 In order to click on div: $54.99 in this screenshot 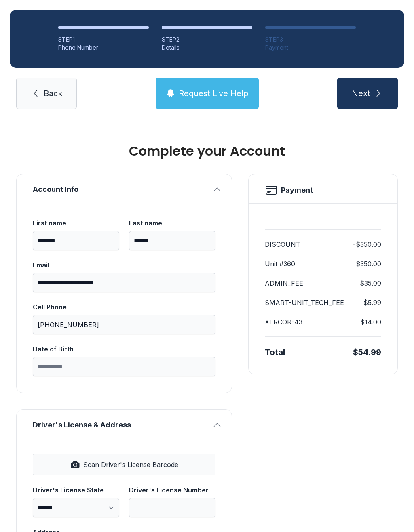, I will do `click(367, 352)`.